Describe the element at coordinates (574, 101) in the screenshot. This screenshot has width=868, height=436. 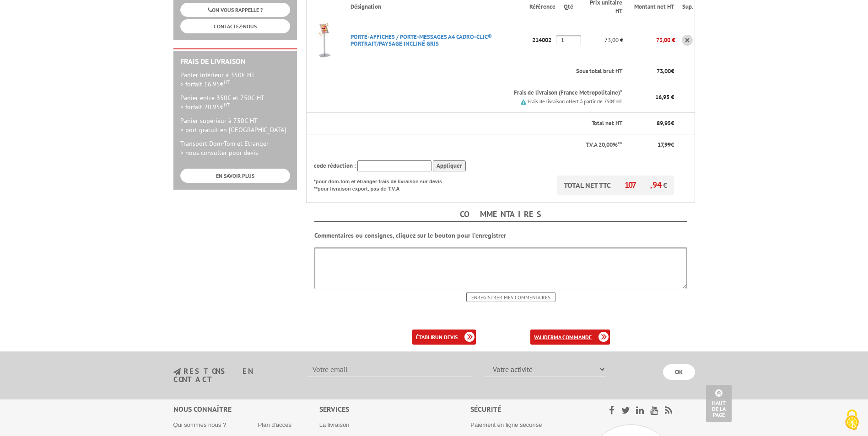
I see `small: Frais de livraison offert à partir de 750€ HT` at that location.